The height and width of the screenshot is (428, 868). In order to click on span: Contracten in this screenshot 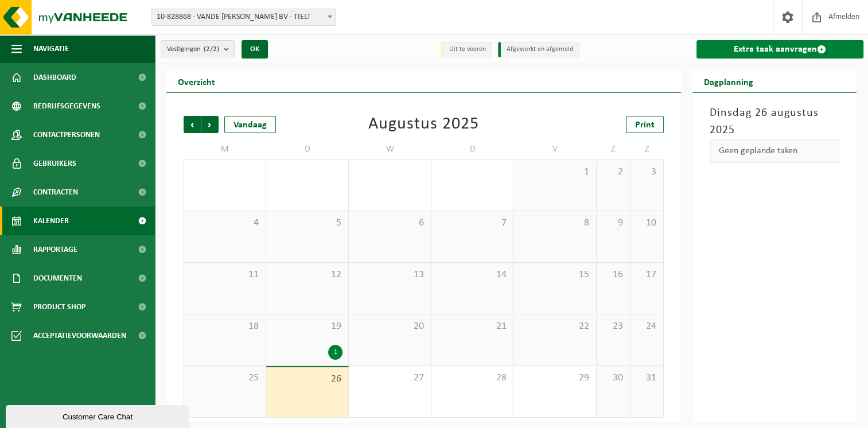, I will do `click(56, 192)`.